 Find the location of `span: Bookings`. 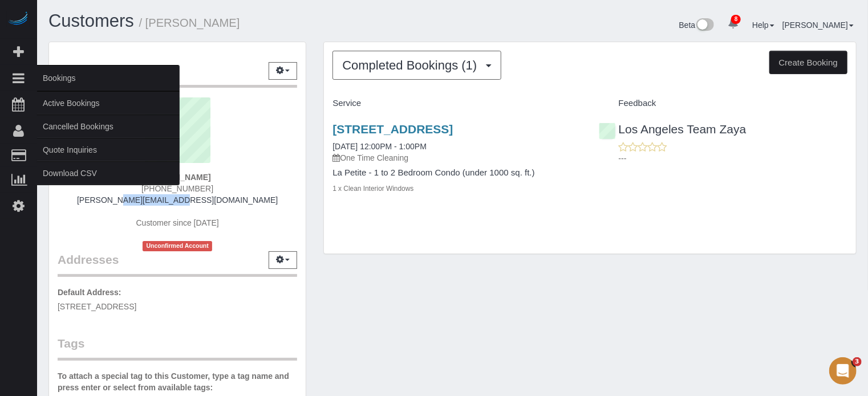

span: Bookings is located at coordinates (108, 78).